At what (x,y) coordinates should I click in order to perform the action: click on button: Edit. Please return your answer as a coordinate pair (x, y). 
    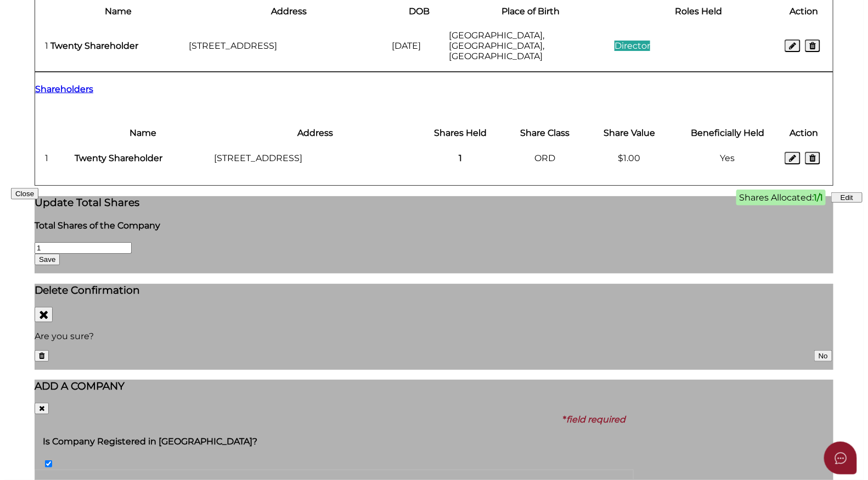
    Looking at the image, I should click on (847, 197).